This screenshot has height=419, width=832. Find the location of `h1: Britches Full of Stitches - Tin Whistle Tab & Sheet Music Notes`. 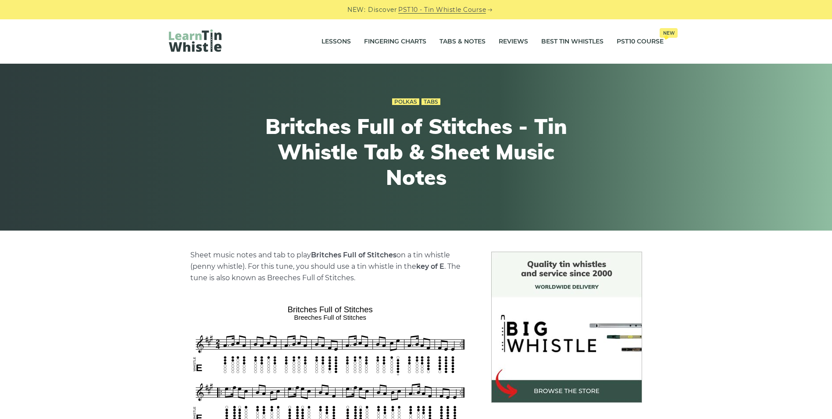

h1: Britches Full of Stitches - Tin Whistle Tab & Sheet Music Notes is located at coordinates (416, 151).